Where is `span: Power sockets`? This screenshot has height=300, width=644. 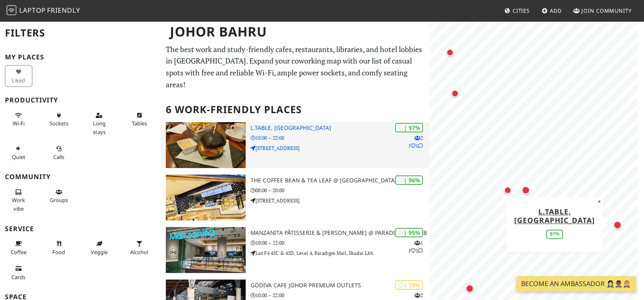 span: Power sockets is located at coordinates (59, 124).